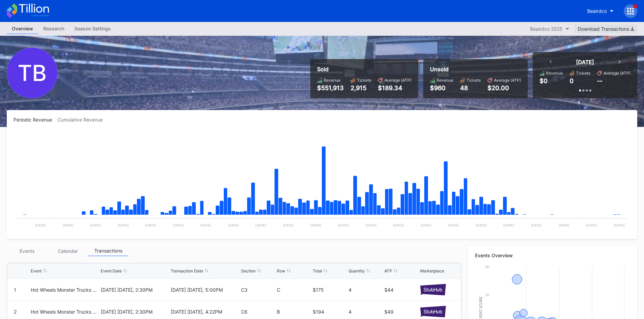  Describe the element at coordinates (93, 28) in the screenshot. I see `div: Season Settings` at that location.